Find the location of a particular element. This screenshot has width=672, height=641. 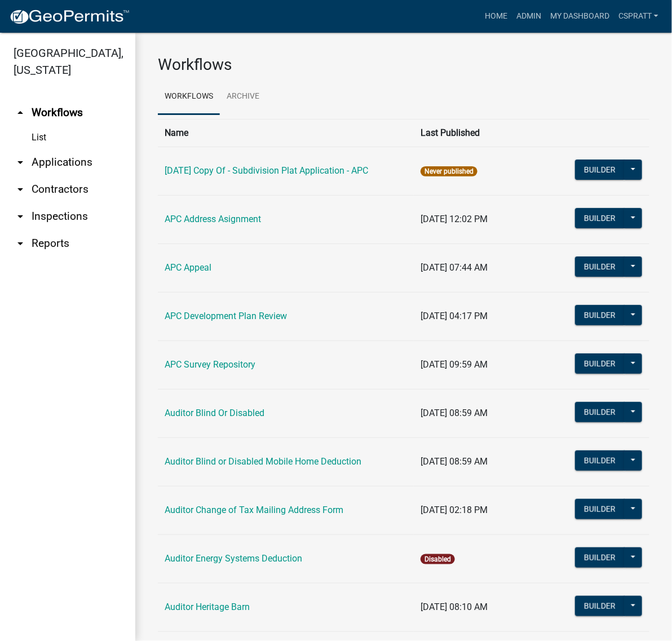

a: Auditor Heritage Barn is located at coordinates (207, 607).